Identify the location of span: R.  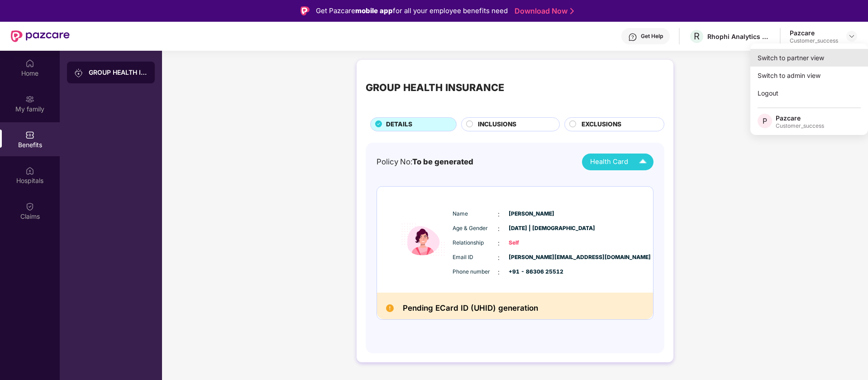
(696, 36).